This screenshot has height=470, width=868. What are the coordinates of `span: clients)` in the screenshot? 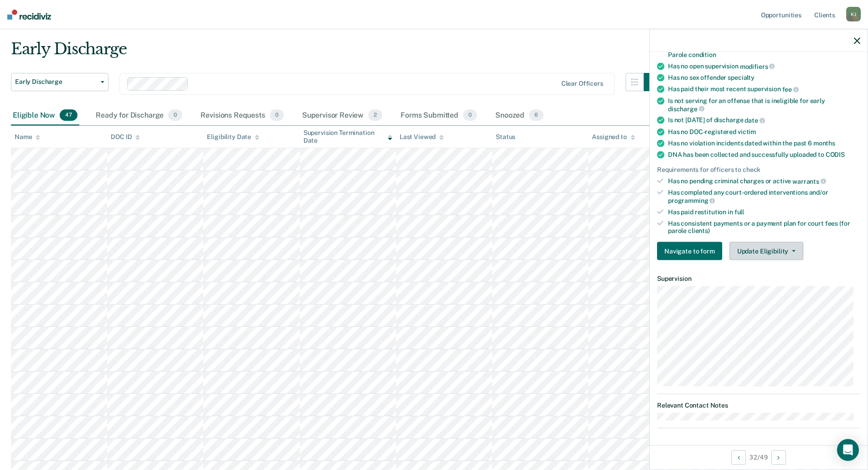 It's located at (699, 230).